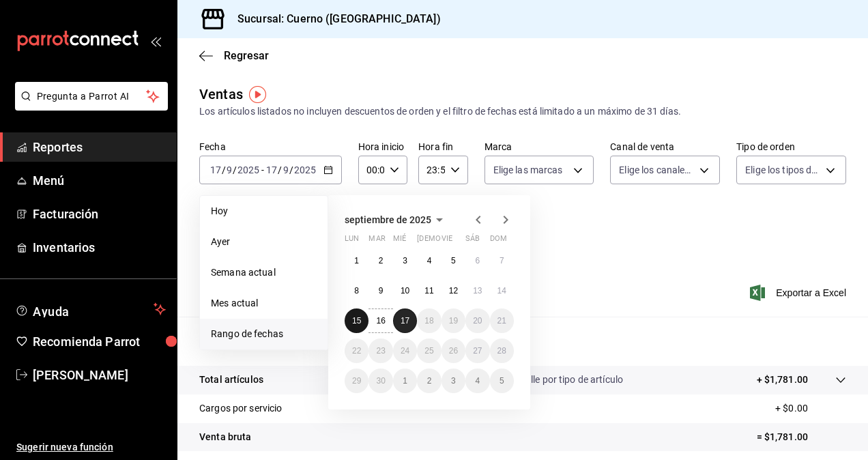 Image resolution: width=868 pixels, height=460 pixels. I want to click on span: Sugerir nueva función, so click(91, 447).